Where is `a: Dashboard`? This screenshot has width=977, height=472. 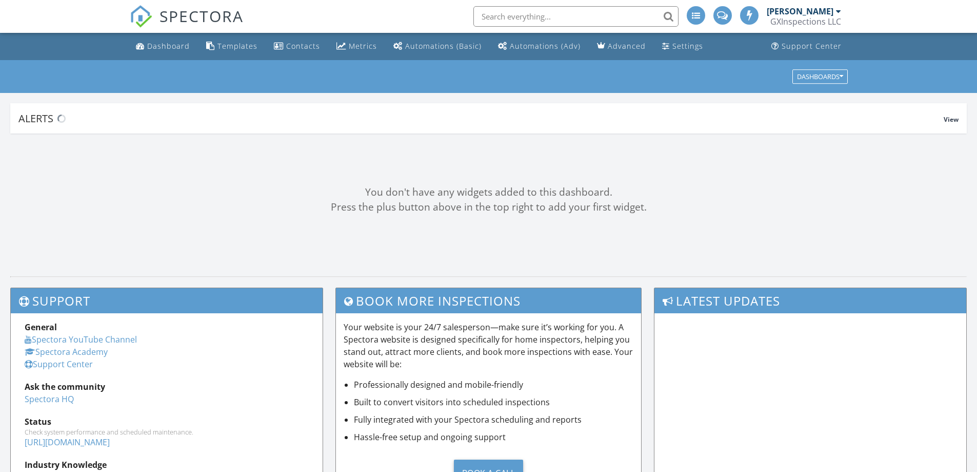 a: Dashboard is located at coordinates (163, 46).